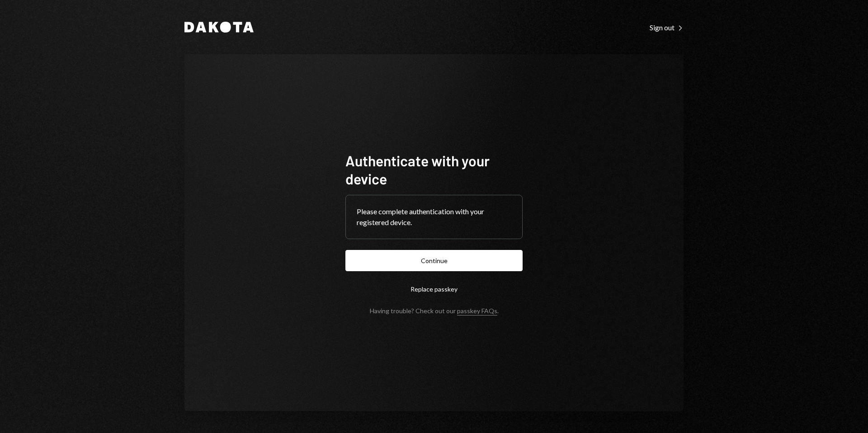 The image size is (868, 433). Describe the element at coordinates (477, 311) in the screenshot. I see `a: passkey FAQs` at that location.